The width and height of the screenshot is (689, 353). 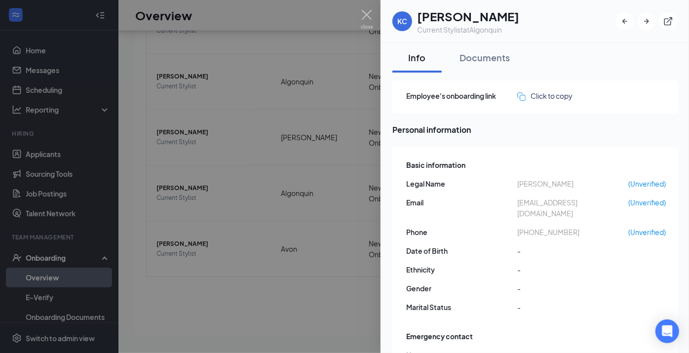 I want to click on span: Email, so click(x=461, y=202).